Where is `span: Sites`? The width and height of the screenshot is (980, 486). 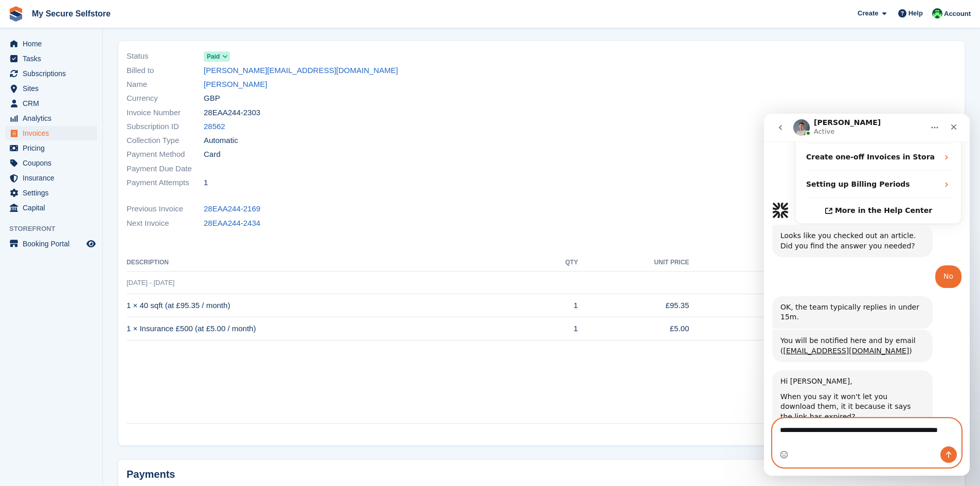
span: Sites is located at coordinates (53, 88).